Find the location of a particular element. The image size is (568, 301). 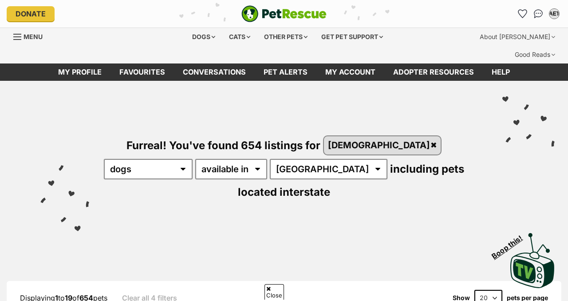

a: Conversations is located at coordinates (539, 14).